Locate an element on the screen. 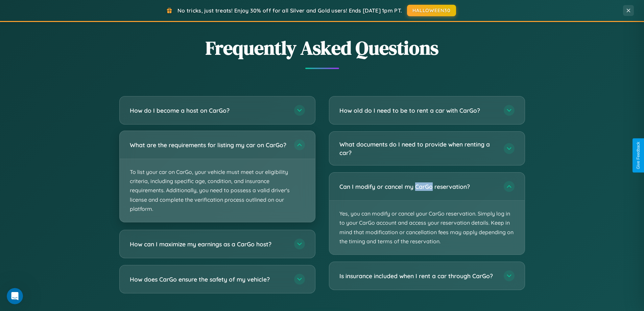 The width and height of the screenshot is (644, 311). button: HALLOWEEN30 is located at coordinates (432, 10).